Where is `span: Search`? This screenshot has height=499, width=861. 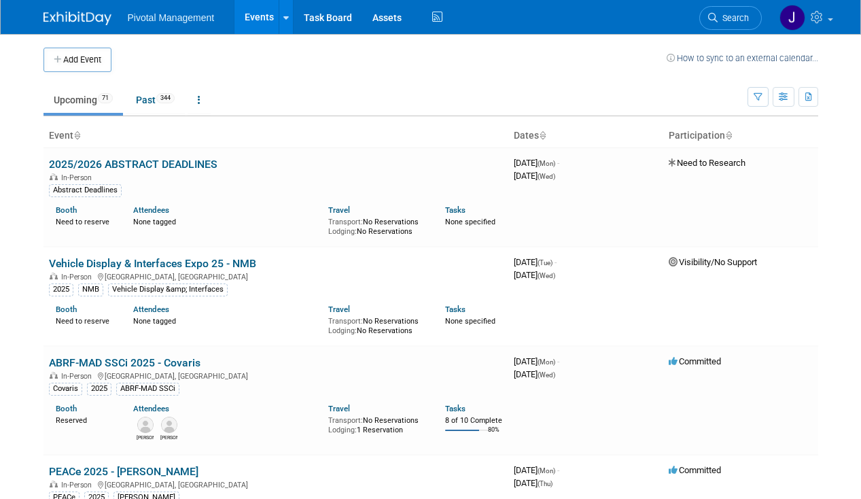
span: Search is located at coordinates (733, 18).